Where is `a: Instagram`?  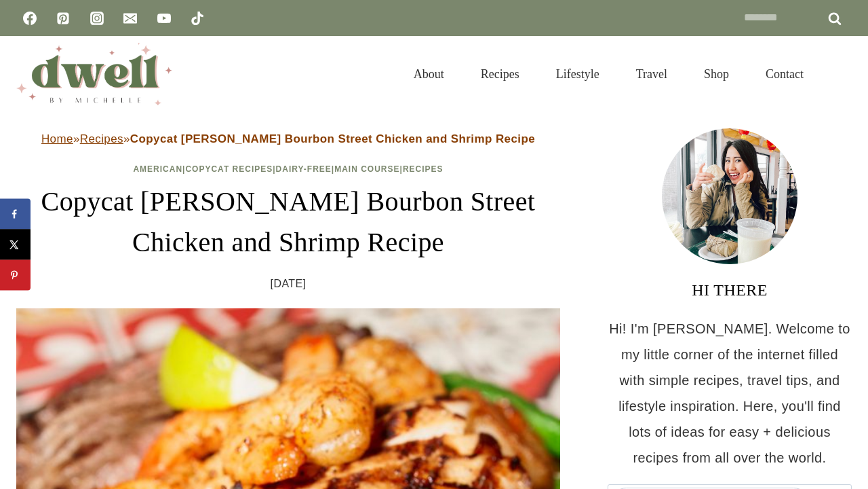 a: Instagram is located at coordinates (97, 19).